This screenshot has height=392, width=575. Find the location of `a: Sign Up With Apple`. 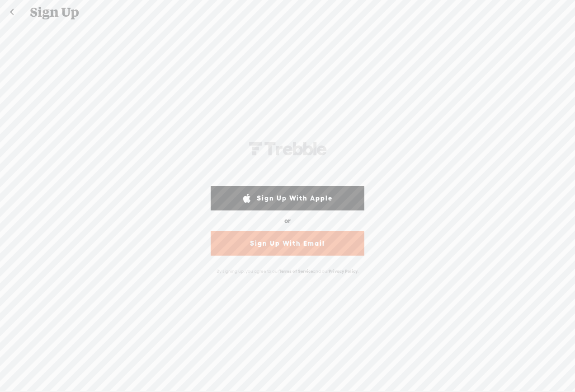

a: Sign Up With Apple is located at coordinates (288, 199).